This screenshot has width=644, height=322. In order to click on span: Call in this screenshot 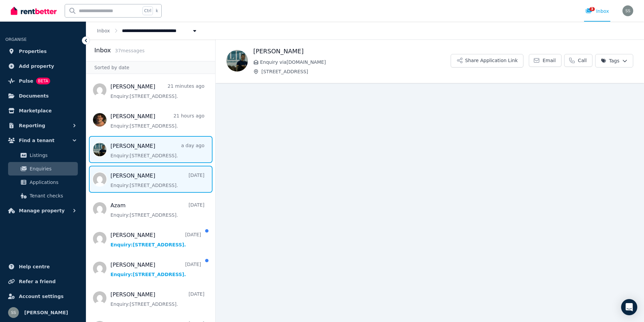, I will do `click(583, 60)`.